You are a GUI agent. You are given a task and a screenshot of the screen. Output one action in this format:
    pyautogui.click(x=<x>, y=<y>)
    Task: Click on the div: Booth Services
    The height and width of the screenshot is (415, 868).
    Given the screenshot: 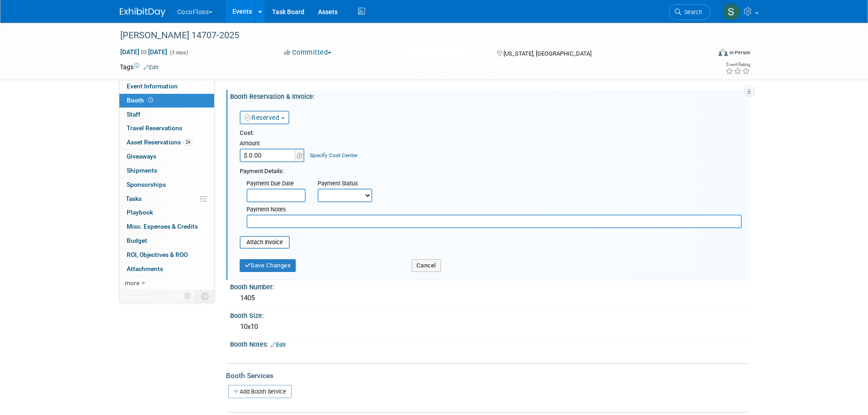 What is the action you would take?
    pyautogui.click(x=487, y=376)
    